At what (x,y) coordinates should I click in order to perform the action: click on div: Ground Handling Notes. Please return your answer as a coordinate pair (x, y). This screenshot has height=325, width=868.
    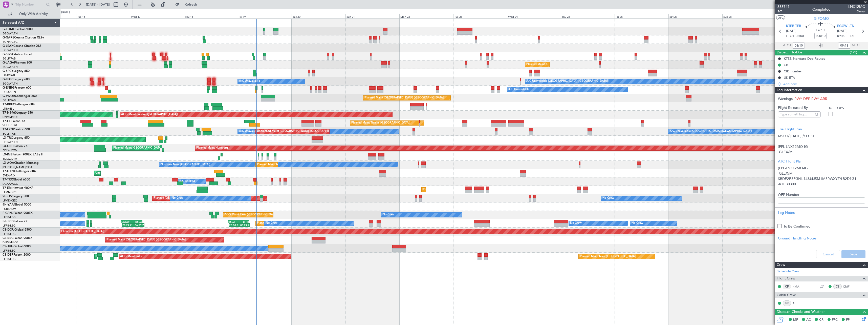
    Looking at the image, I should click on (822, 238).